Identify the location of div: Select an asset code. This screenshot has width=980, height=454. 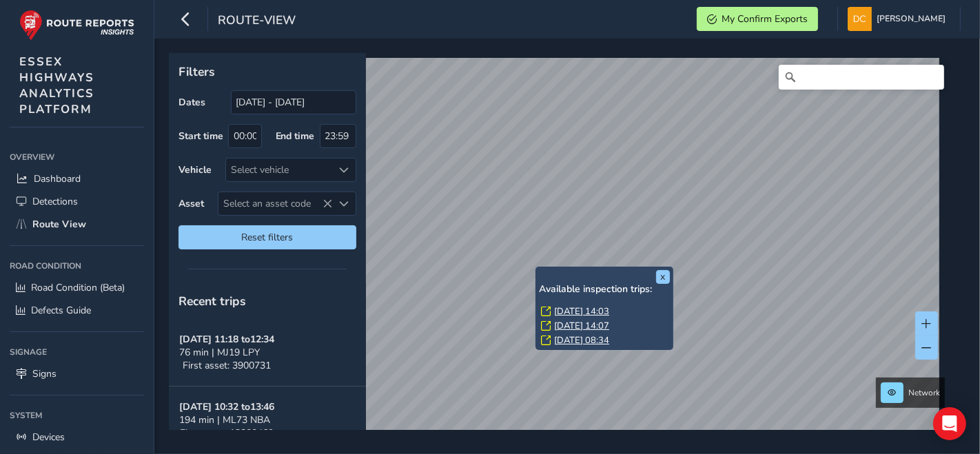
(344, 203).